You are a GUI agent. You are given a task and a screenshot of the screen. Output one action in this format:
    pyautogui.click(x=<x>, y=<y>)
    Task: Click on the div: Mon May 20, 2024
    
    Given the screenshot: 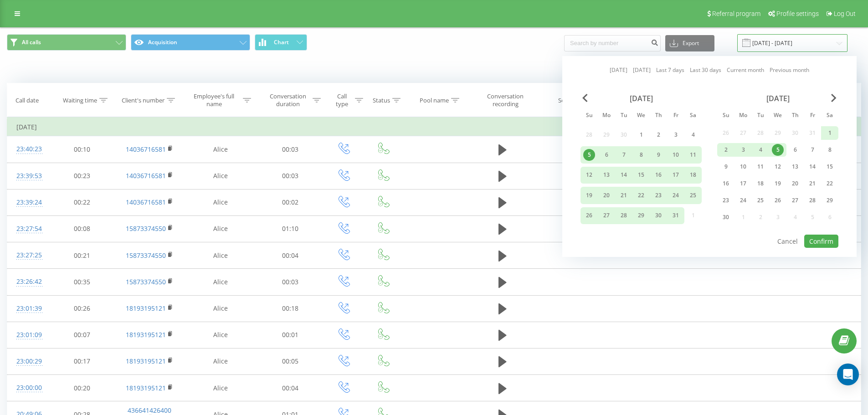 What is the action you would take?
    pyautogui.click(x=606, y=195)
    